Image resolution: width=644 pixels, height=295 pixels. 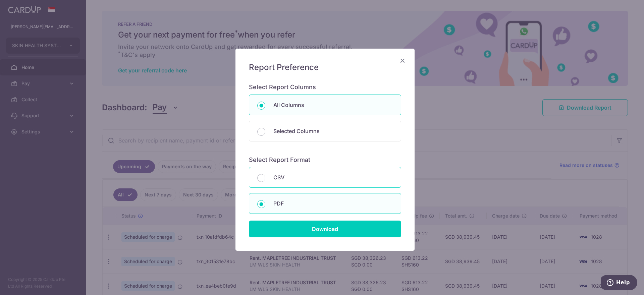 What do you see at coordinates (333, 177) in the screenshot?
I see `p: CSV` at bounding box center [333, 177].